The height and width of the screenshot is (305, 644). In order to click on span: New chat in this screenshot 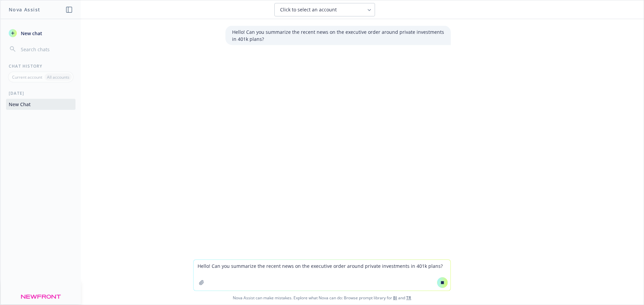, I will do `click(31, 33)`.